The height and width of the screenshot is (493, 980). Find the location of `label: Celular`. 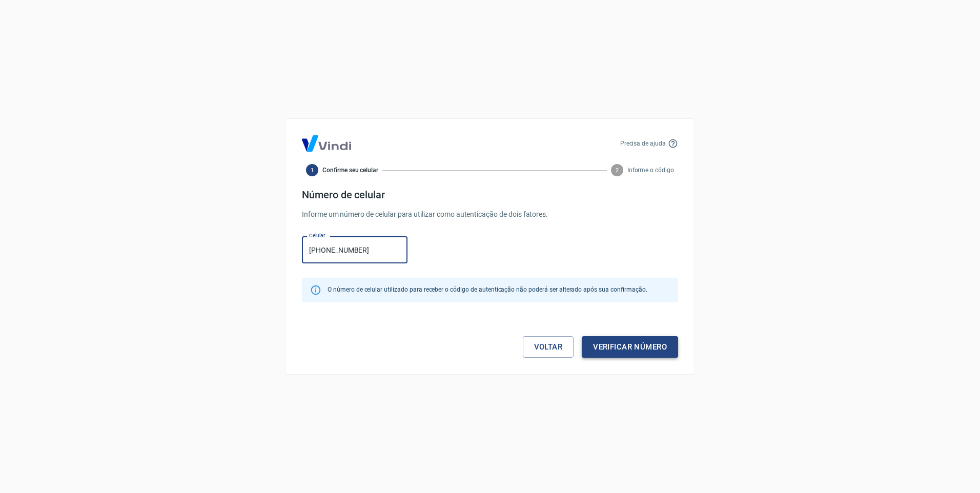

label: Celular is located at coordinates (317, 235).